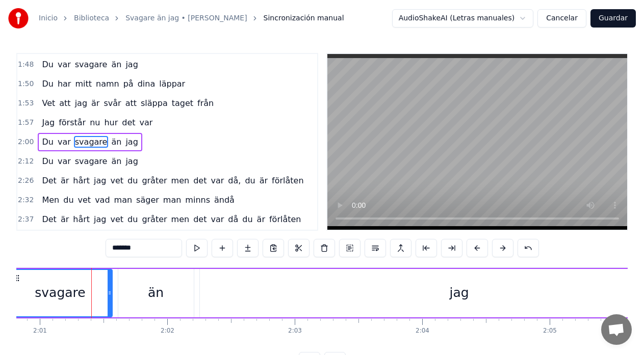 This screenshot has height=355, width=644. Describe the element at coordinates (191, 18) in the screenshot. I see `nav: breadcrumb` at that location.